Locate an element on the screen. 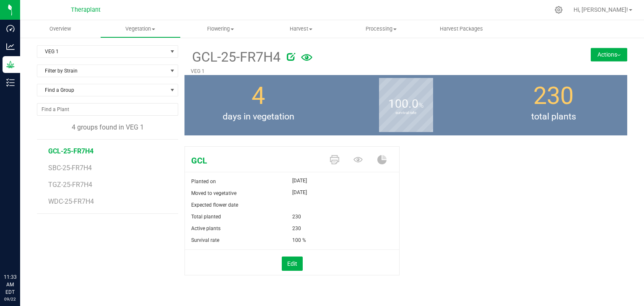 This screenshot has width=644, height=306. span: SBC-25-FR7H4 is located at coordinates (70, 167).